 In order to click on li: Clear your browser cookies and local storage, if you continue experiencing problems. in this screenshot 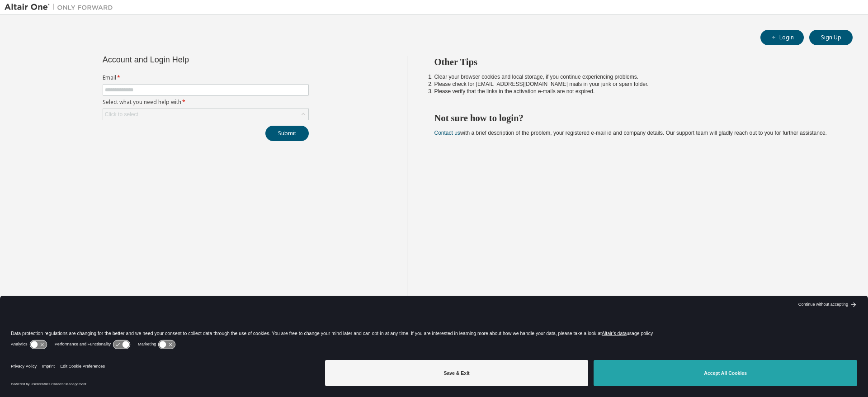, I will do `click(636, 77)`.